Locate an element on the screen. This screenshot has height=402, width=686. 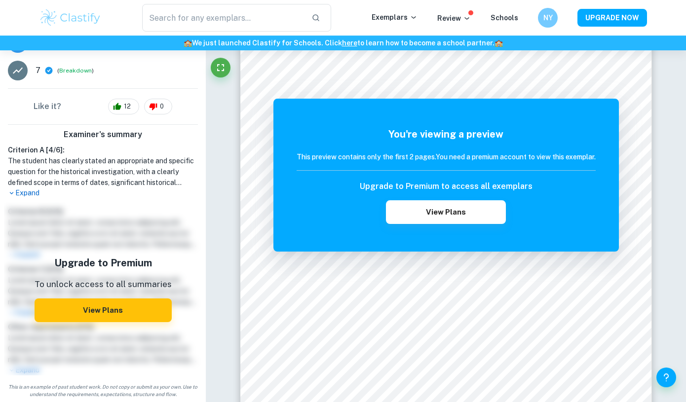
button: Breakdown is located at coordinates (76, 71).